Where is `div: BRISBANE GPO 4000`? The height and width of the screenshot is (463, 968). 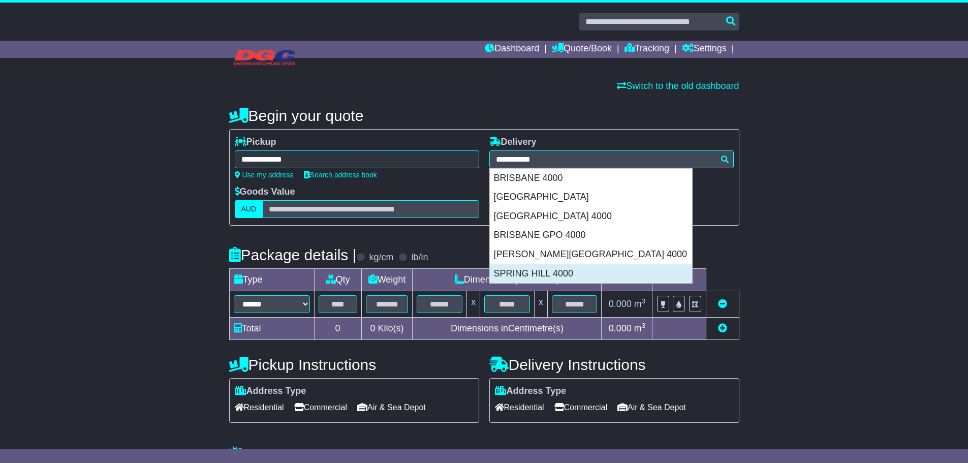
div: BRISBANE GPO 4000 is located at coordinates (591, 235).